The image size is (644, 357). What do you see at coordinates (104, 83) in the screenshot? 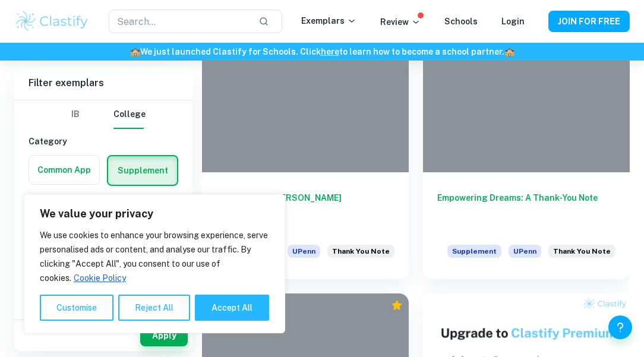
I see `h6: Filter exemplars` at bounding box center [104, 83].